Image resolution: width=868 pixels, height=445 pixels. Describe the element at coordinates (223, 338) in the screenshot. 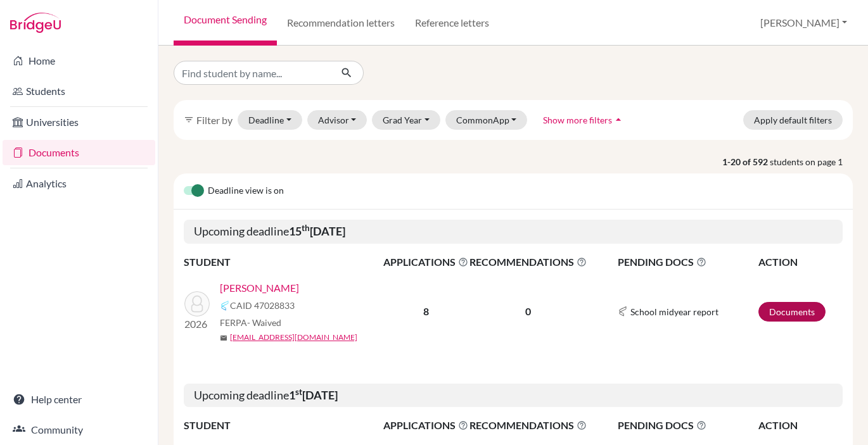

I see `span: mail` at that location.